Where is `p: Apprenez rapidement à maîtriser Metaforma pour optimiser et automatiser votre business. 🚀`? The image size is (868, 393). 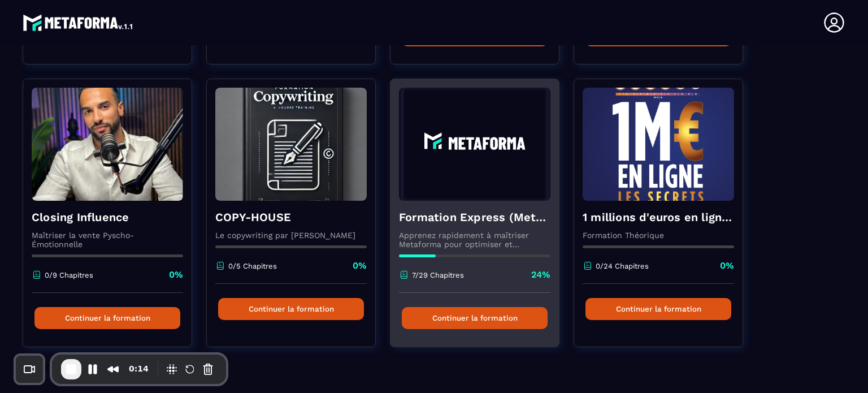 p: Apprenez rapidement à maîtriser Metaforma pour optimiser et automatiser votre business. 🚀 is located at coordinates (475, 240).